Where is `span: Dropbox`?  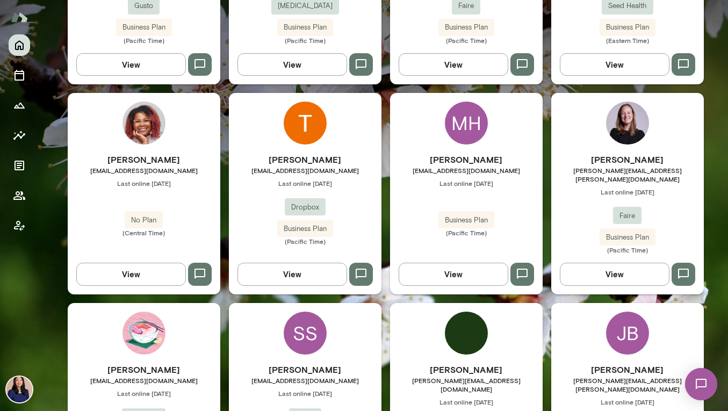
span: Dropbox is located at coordinates (305, 207).